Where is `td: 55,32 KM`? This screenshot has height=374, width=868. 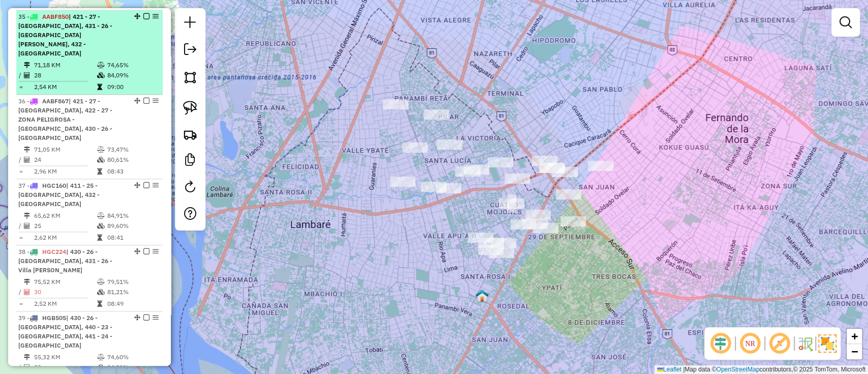
td: 55,32 KM is located at coordinates (65, 357).